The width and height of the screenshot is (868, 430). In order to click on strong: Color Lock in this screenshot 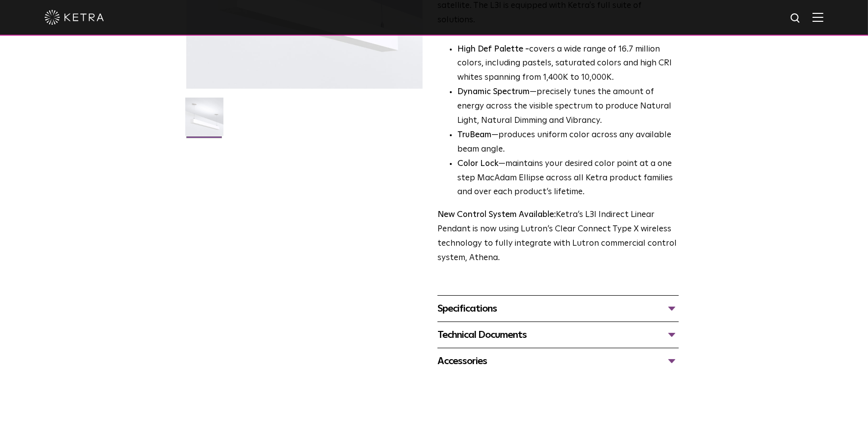, I will do `click(478, 163)`.